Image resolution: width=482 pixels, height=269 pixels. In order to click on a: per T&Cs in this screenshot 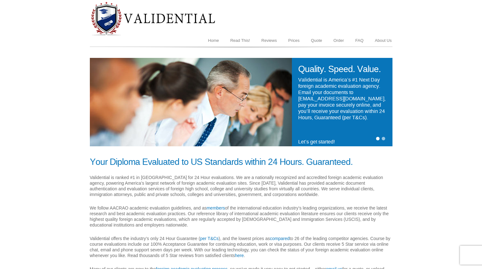, I will do `click(209, 239)`.